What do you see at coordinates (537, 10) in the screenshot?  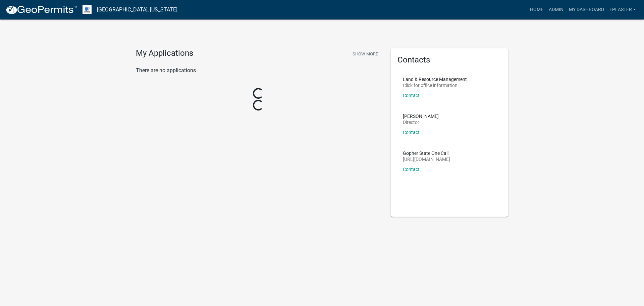 I see `a: Home` at bounding box center [537, 10].